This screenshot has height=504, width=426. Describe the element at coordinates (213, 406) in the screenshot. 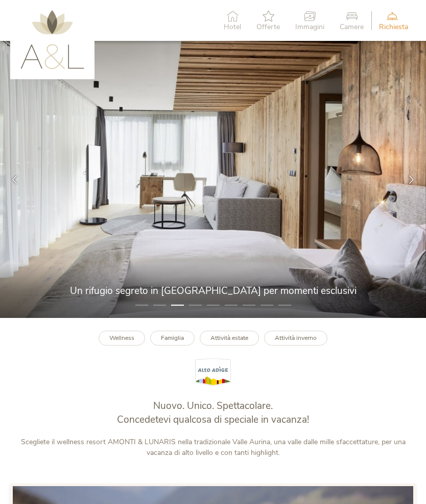

I see `span: Nuovo. Unico. Spettacolare.` at that location.